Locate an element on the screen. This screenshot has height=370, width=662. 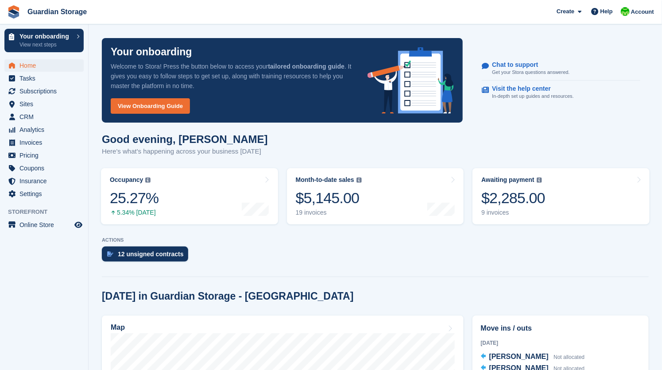
span: Analytics is located at coordinates (46, 130).